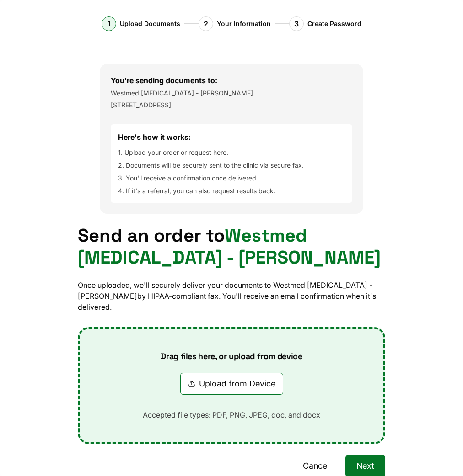  What do you see at coordinates (244, 24) in the screenshot?
I see `span: Your Information` at bounding box center [244, 24].